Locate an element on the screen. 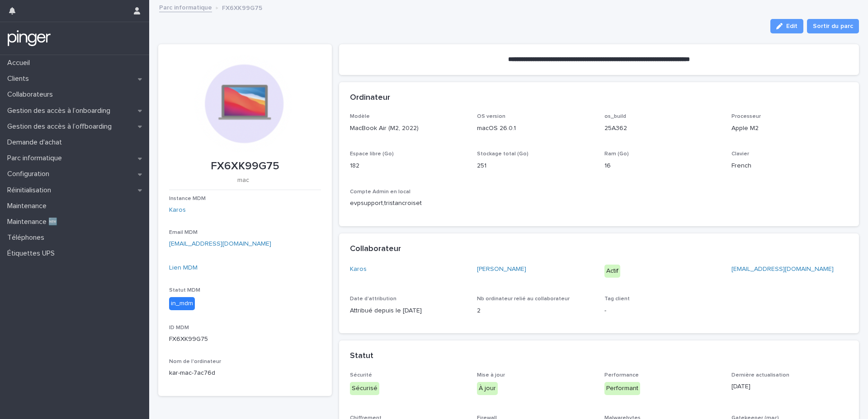 Image resolution: width=868 pixels, height=419 pixels. span: Email MDM is located at coordinates (183, 232).